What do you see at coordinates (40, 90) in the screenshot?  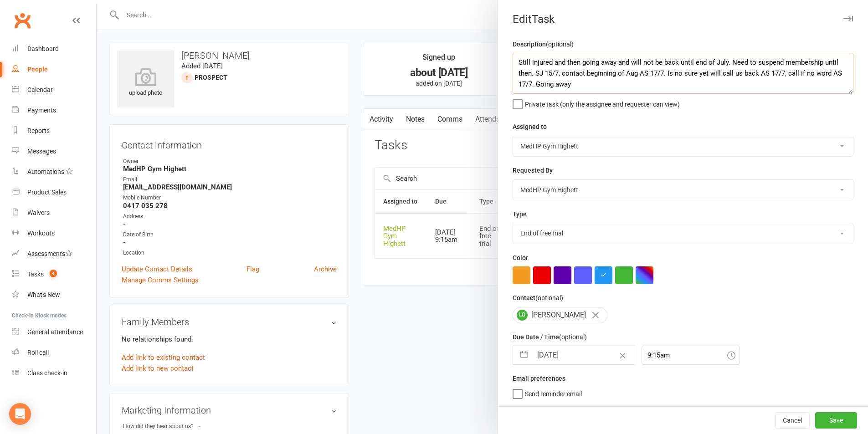 I see `div: Calendar` at bounding box center [40, 90].